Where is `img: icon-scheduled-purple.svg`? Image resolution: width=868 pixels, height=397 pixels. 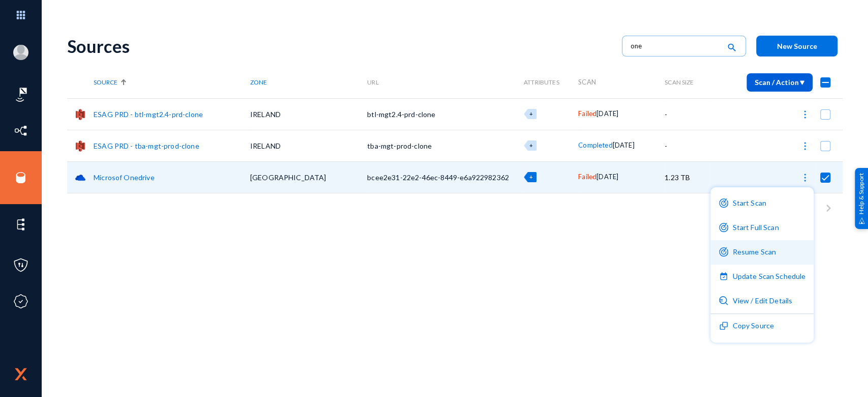
img: icon-scheduled-purple.svg is located at coordinates (724, 276).